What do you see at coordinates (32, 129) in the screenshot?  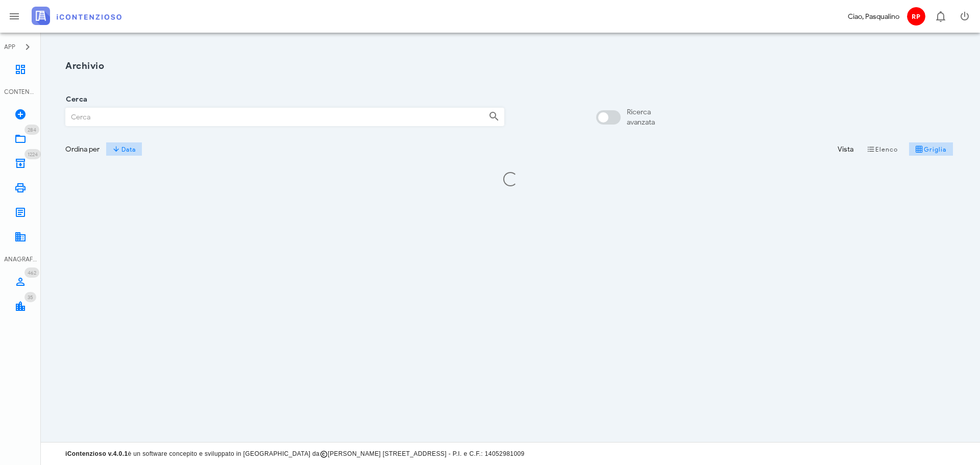 I see `span: 284` at bounding box center [32, 129].